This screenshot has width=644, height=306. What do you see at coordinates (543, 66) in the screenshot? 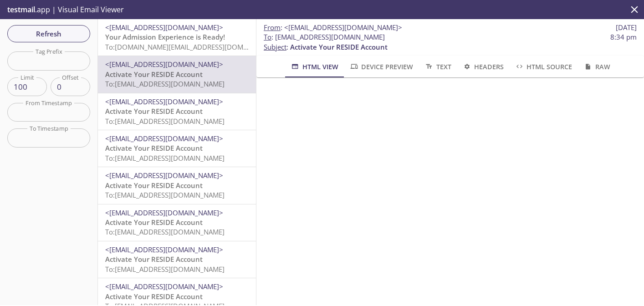
I see `span: HTML Source` at bounding box center [543, 66].